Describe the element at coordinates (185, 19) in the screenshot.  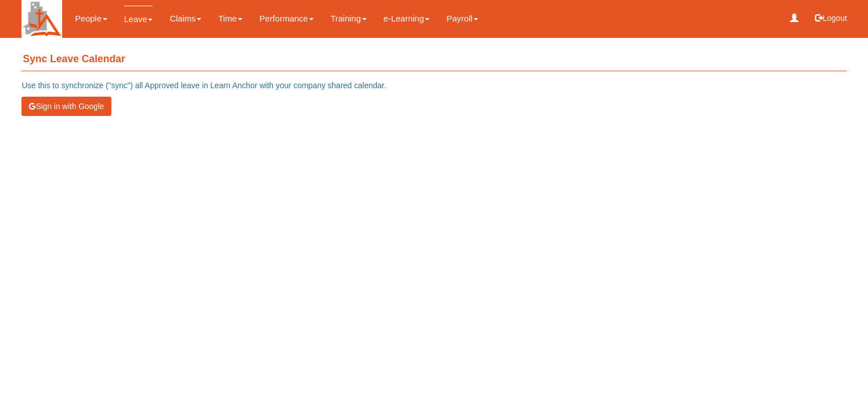
I see `a: Claims` at that location.